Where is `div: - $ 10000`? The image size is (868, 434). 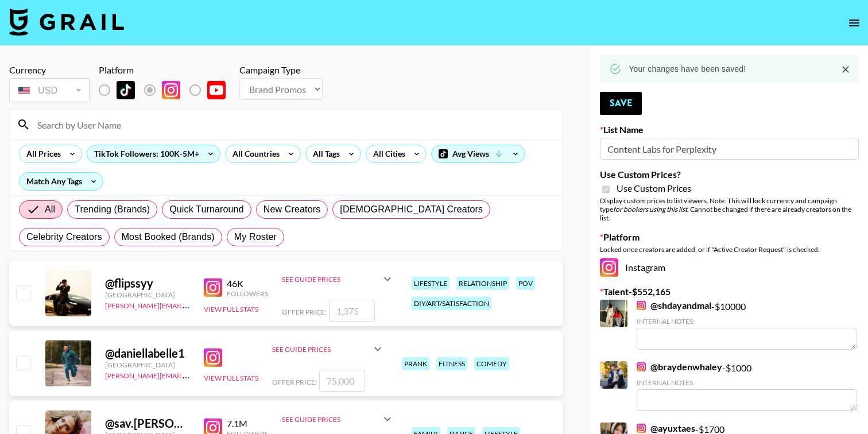
div: - $ 10000 is located at coordinates (747, 324).